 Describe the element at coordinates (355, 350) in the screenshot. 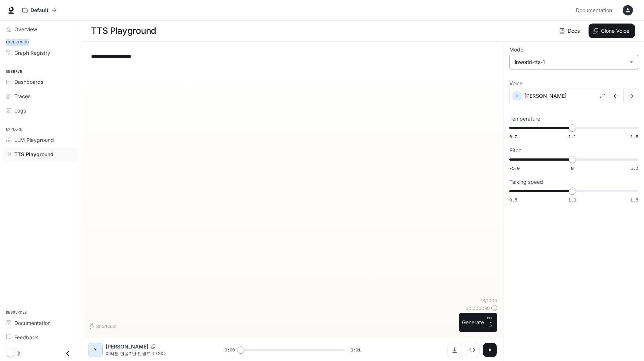

I see `span: 0:01` at that location.